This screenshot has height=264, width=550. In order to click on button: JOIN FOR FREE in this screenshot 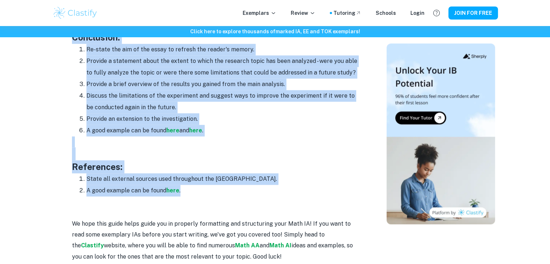, I will do `click(473, 13)`.